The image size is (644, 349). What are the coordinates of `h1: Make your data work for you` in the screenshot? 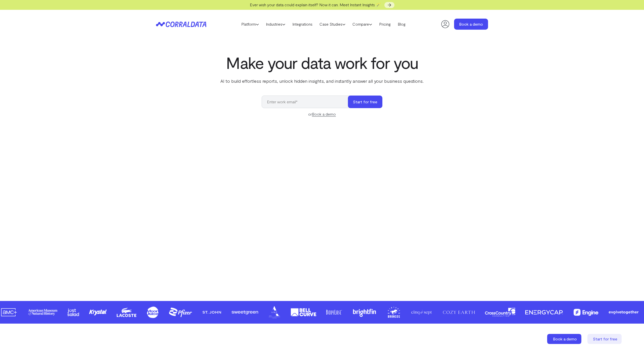 It's located at (322, 63).